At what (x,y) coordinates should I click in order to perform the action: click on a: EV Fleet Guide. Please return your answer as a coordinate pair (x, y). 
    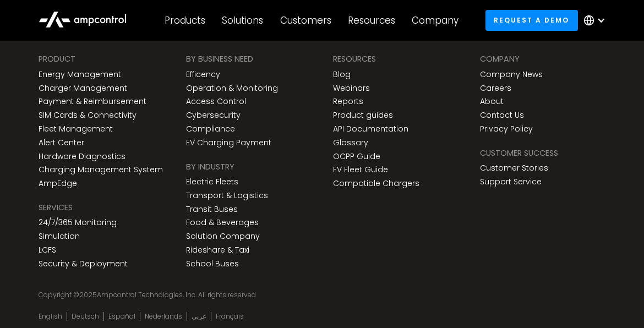
    Looking at the image, I should click on (361, 169).